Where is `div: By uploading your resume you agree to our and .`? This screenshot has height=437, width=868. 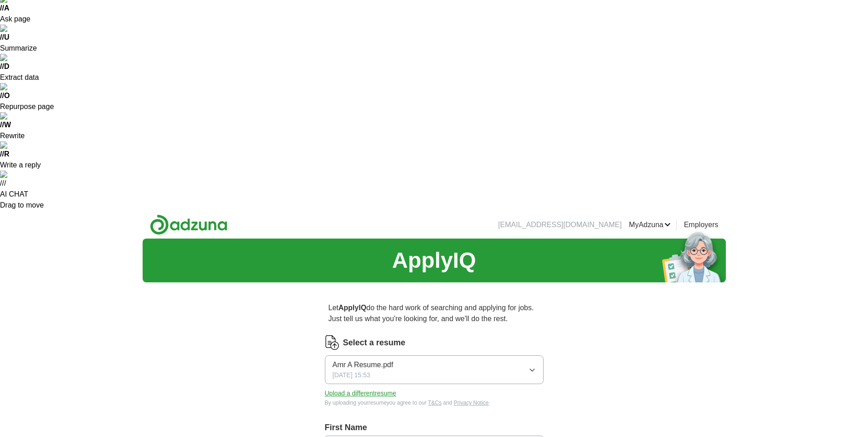
div: By uploading your resume you agree to our and . is located at coordinates (434, 402).